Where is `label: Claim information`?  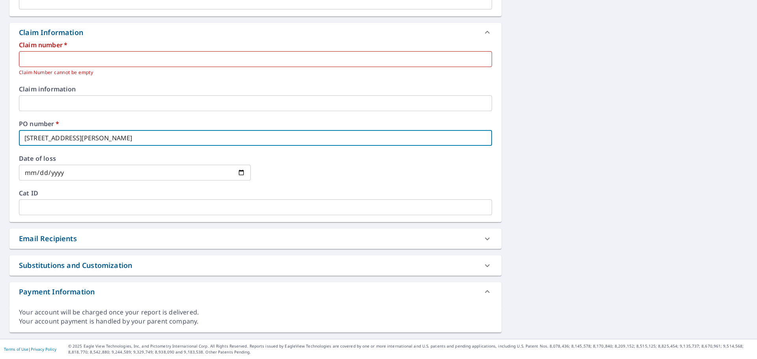 label: Claim information is located at coordinates (255, 89).